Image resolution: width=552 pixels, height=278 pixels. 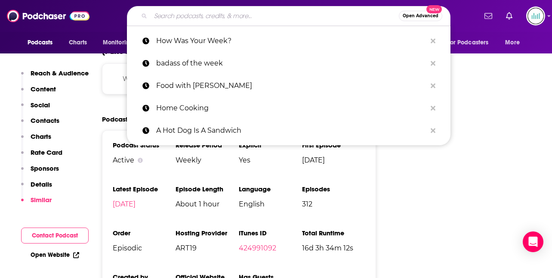 I want to click on span: Logged in as podglomerate, so click(x=536, y=16).